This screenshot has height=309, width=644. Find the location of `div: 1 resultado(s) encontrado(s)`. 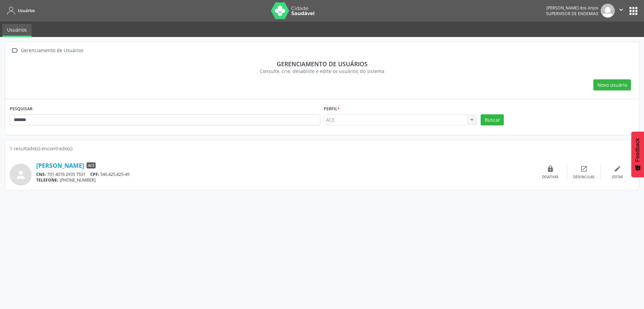

div: 1 resultado(s) encontrado(s) is located at coordinates (322, 148).